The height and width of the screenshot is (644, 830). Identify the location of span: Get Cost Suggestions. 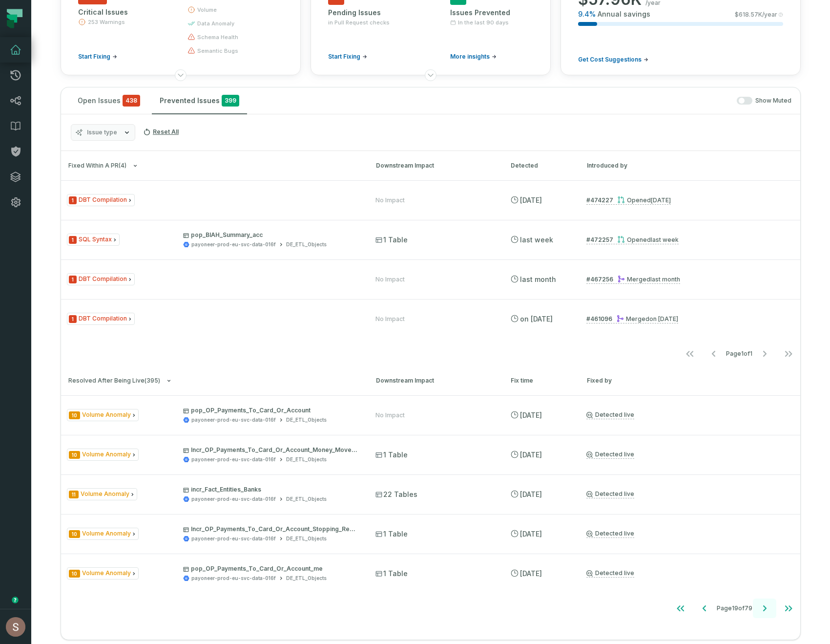
(610, 59).